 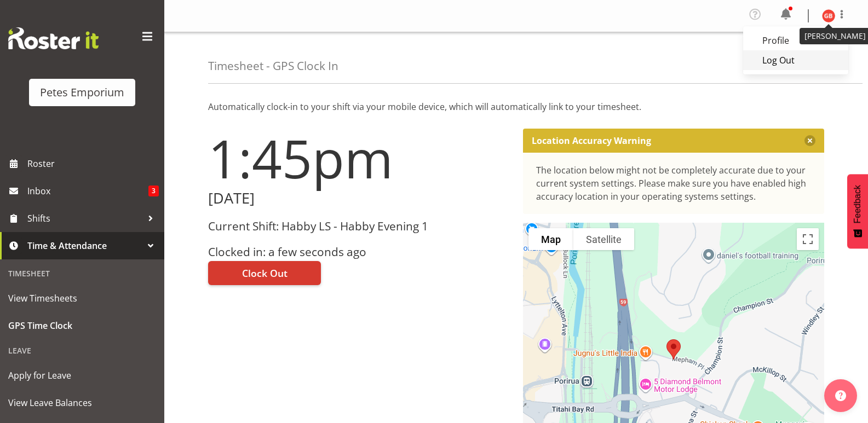 I want to click on div: Petes Emporium, so click(x=82, y=93).